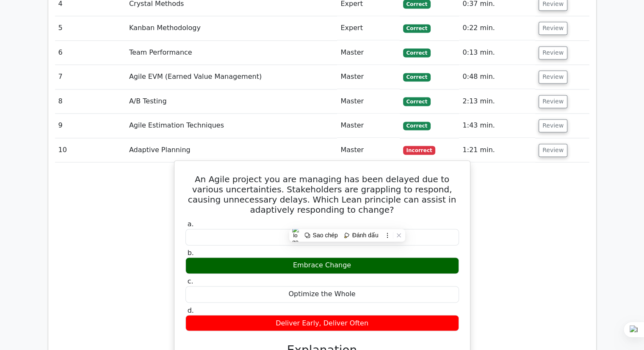 Image resolution: width=644 pixels, height=350 pixels. Describe the element at coordinates (232, 150) in the screenshot. I see `td: Adaptive Planning` at that location.